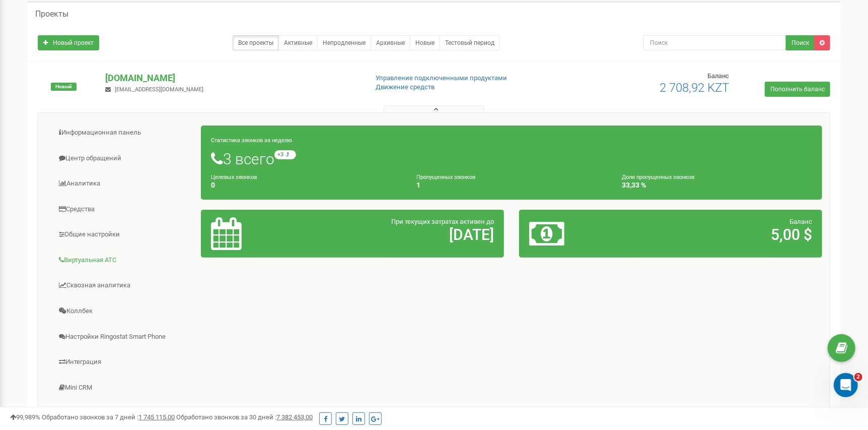  I want to click on a: Управление подключенными продуктами, so click(441, 77).